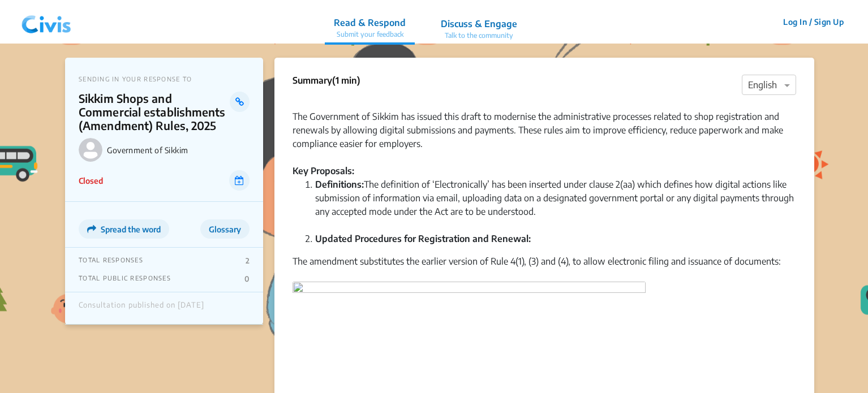 The height and width of the screenshot is (393, 868). What do you see at coordinates (225, 229) in the screenshot?
I see `button: Glossary` at bounding box center [225, 229].